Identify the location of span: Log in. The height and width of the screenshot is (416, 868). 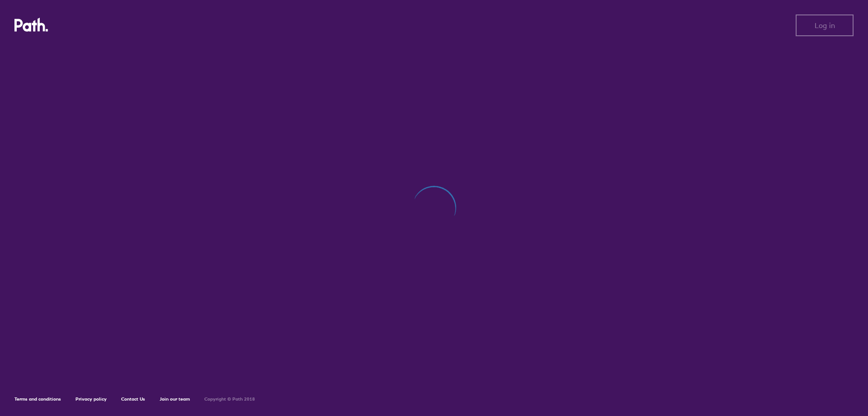
(824, 25).